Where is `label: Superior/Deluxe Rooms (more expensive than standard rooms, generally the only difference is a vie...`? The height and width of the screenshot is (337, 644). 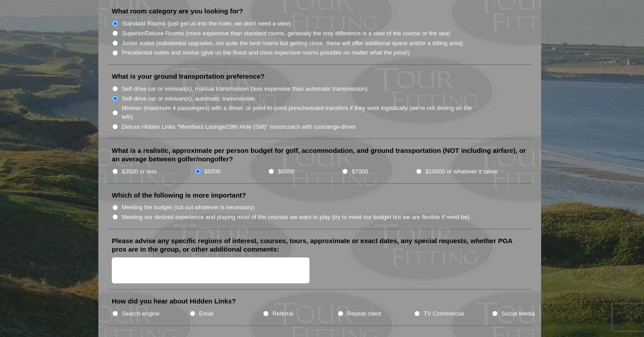 label: Superior/Deluxe Rooms (more expensive than standard rooms, generally the only difference is a vie... is located at coordinates (286, 33).